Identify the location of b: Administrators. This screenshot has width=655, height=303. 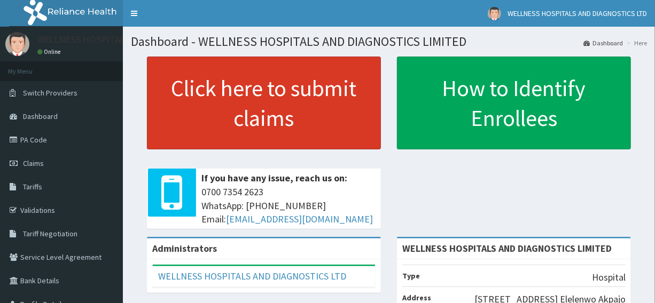
(184, 248).